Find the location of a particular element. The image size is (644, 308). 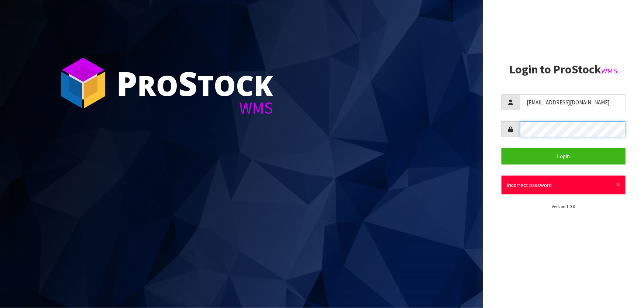

input: Username is located at coordinates (573, 103).